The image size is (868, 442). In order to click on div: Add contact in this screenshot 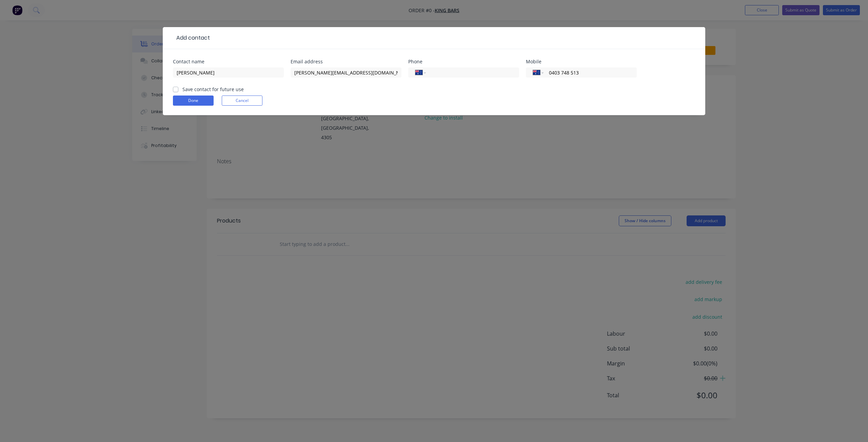, I will do `click(191, 38)`.